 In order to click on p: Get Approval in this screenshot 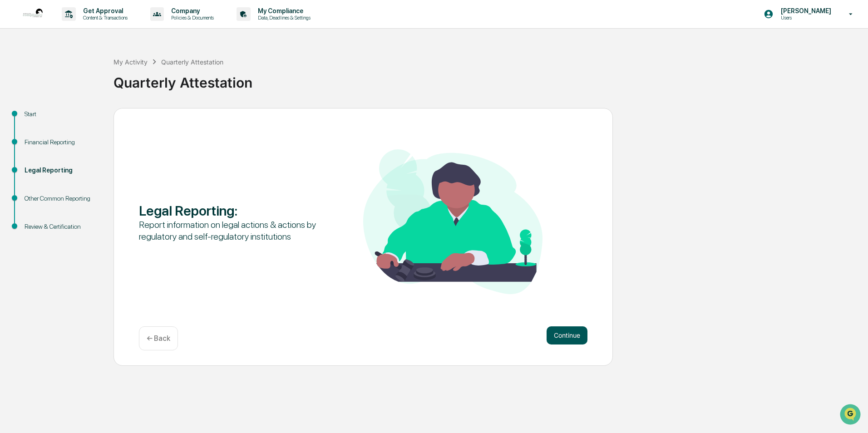, I will do `click(104, 11)`.